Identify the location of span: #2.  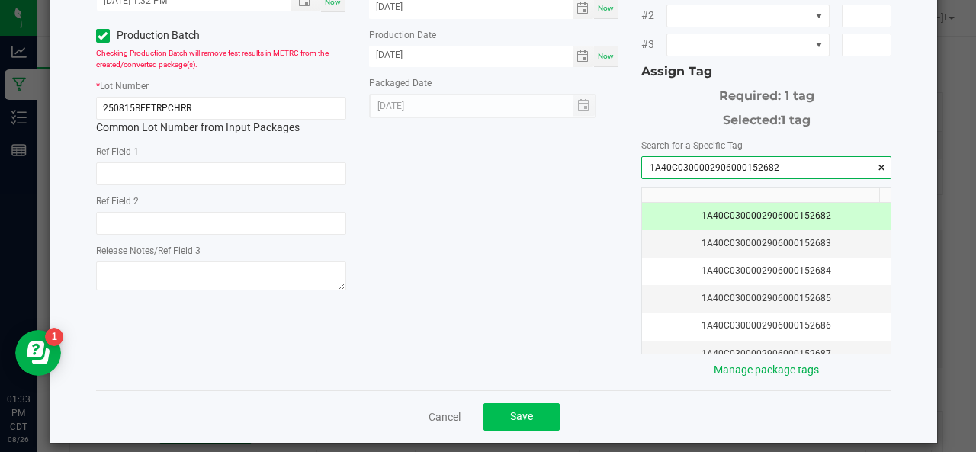
(653, 15).